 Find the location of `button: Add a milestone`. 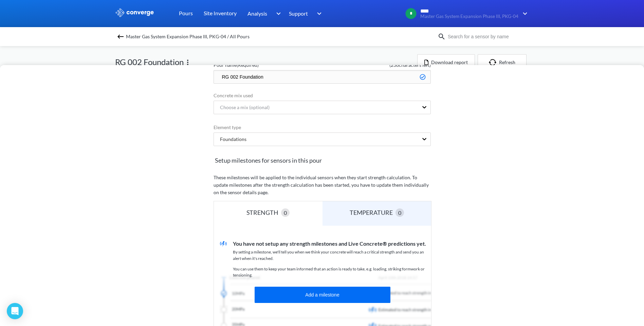

button: Add a milestone is located at coordinates (322, 295).